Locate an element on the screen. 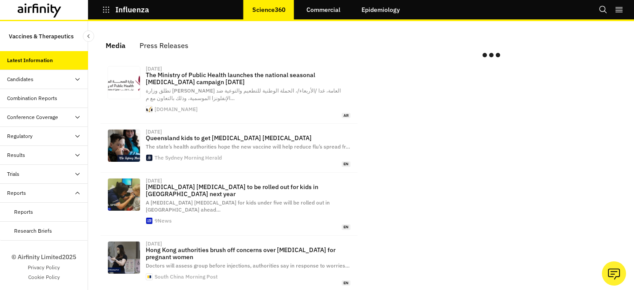 This screenshot has width=634, height=290. img: favicon.png is located at coordinates (149, 109).